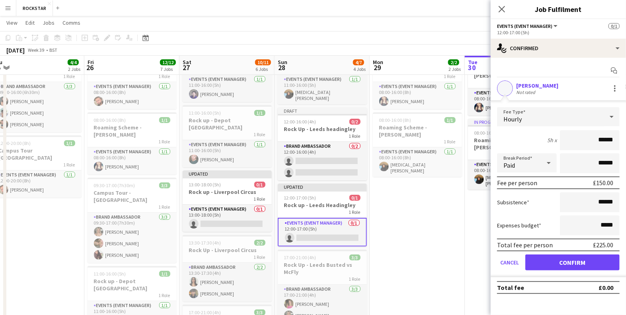 Image resolution: width=626 pixels, height=315 pixels. I want to click on h3: Job Fulfilment, so click(558, 9).